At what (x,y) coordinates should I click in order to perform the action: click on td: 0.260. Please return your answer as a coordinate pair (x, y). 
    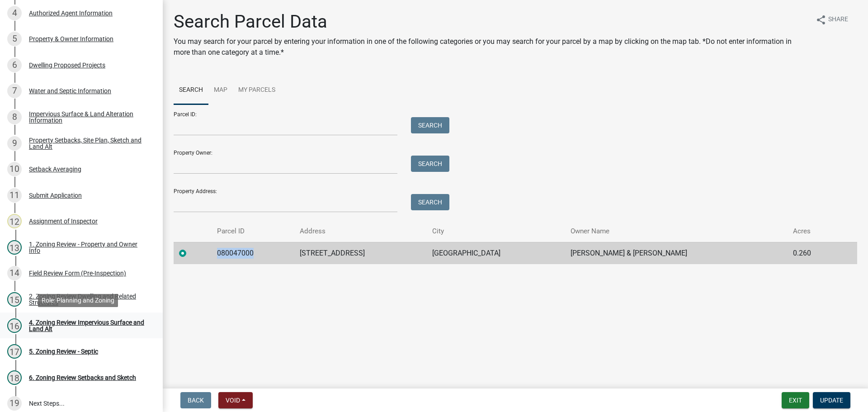
    Looking at the image, I should click on (813, 253).